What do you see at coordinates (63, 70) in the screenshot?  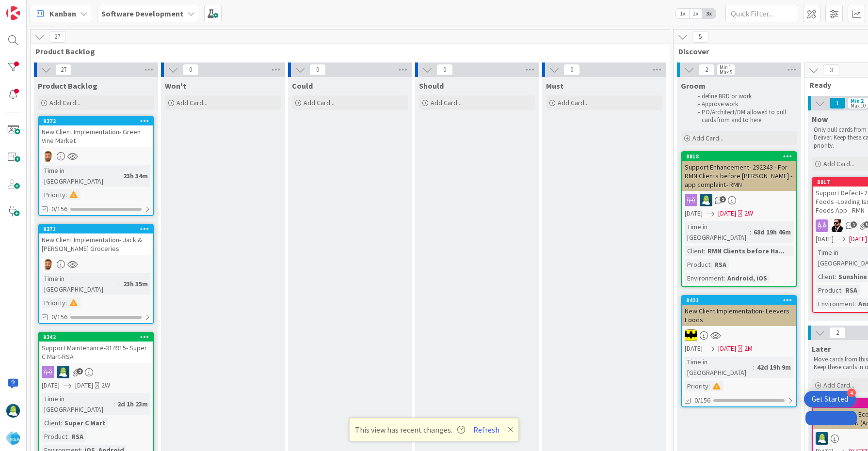 I see `span: 27` at bounding box center [63, 70].